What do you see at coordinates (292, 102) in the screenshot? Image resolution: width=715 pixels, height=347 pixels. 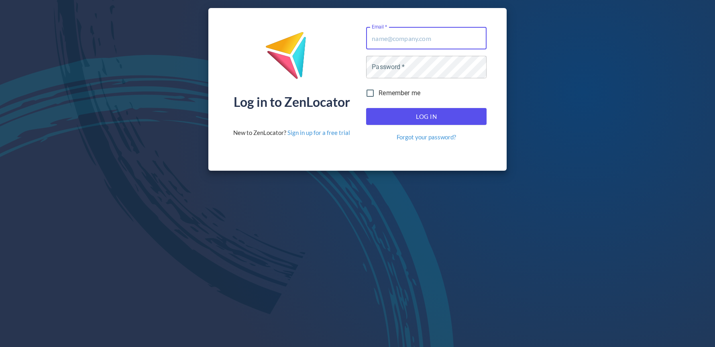 I see `div: Log in to ZenLocator` at bounding box center [292, 102].